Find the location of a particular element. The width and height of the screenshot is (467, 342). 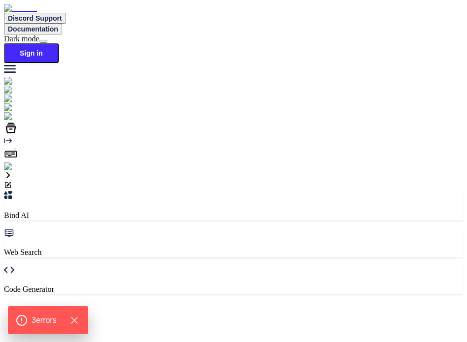

span: Documentation is located at coordinates (33, 29).